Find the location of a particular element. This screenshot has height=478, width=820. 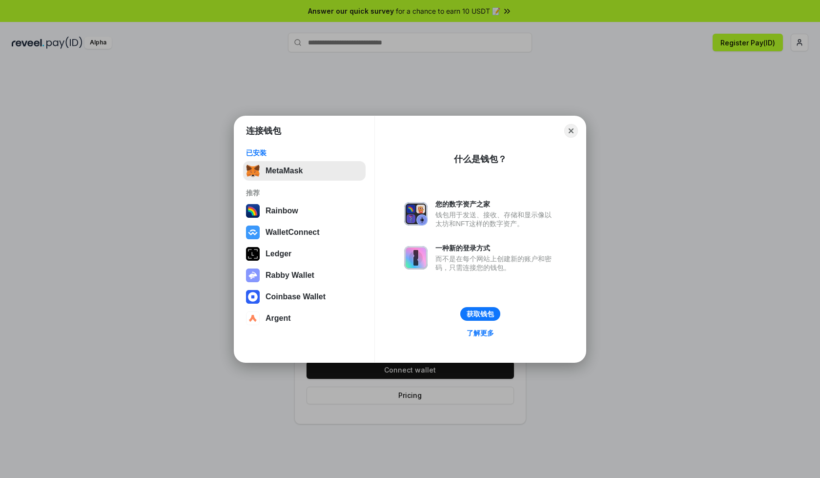

div: Rainbow is located at coordinates (282, 211).